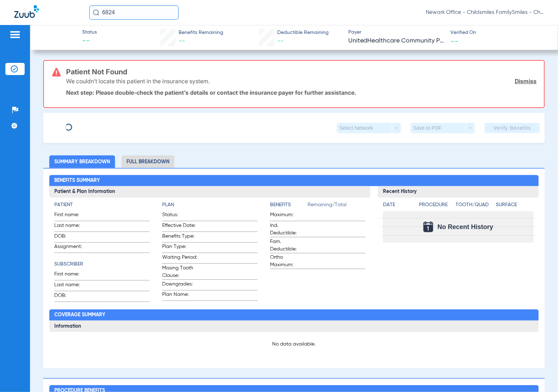 Image resolution: width=558 pixels, height=392 pixels. What do you see at coordinates (525, 81) in the screenshot?
I see `a: Dismiss` at bounding box center [525, 81].